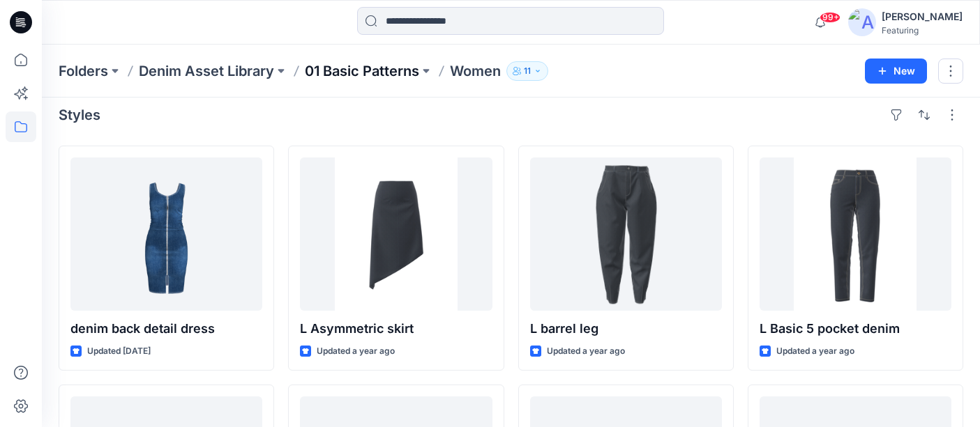 This screenshot has height=427, width=980. I want to click on p: Women, so click(475, 71).